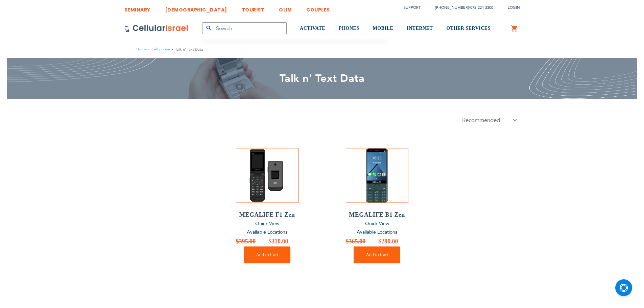 Image resolution: width=644 pixels, height=308 pixels. I want to click on img: MEGALIFE B1 Zen, so click(377, 176).